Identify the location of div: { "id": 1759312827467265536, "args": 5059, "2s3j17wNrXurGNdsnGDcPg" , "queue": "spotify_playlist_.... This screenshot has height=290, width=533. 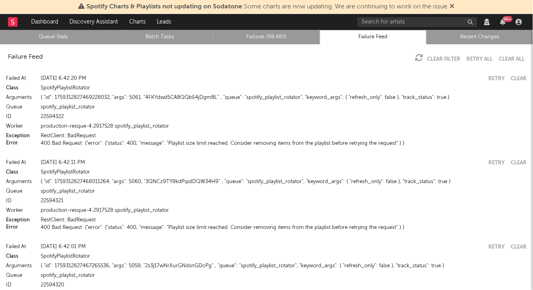
(284, 266).